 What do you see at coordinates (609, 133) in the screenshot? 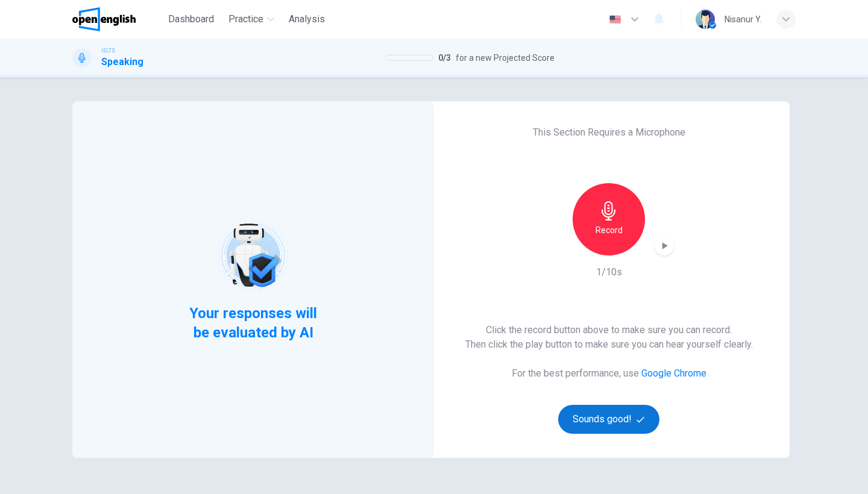
I see `h6: This Section Requires a Microphone` at bounding box center [609, 133].